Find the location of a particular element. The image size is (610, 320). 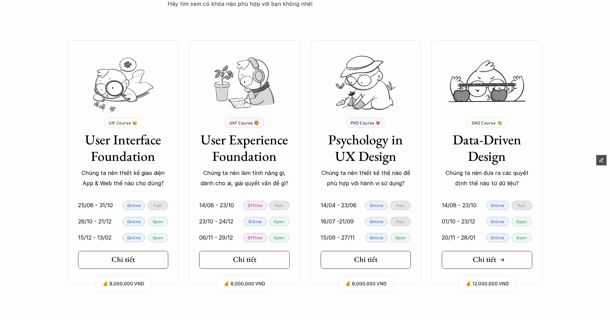

p: 💰 12,000,000 VND is located at coordinates (487, 284).